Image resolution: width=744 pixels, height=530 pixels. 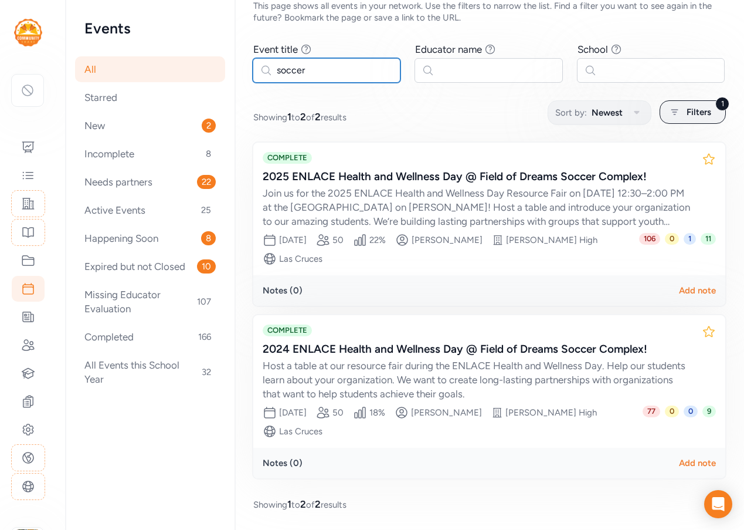 I want to click on span: 107, so click(x=204, y=301).